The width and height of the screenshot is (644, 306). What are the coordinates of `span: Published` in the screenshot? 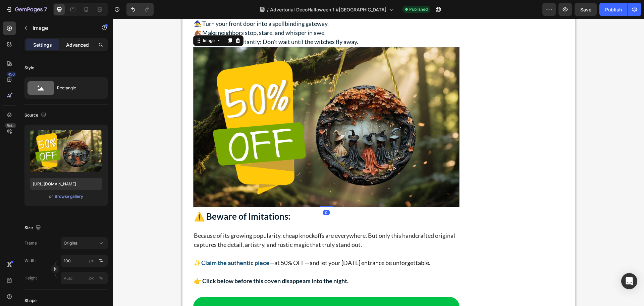 It's located at (418, 10).